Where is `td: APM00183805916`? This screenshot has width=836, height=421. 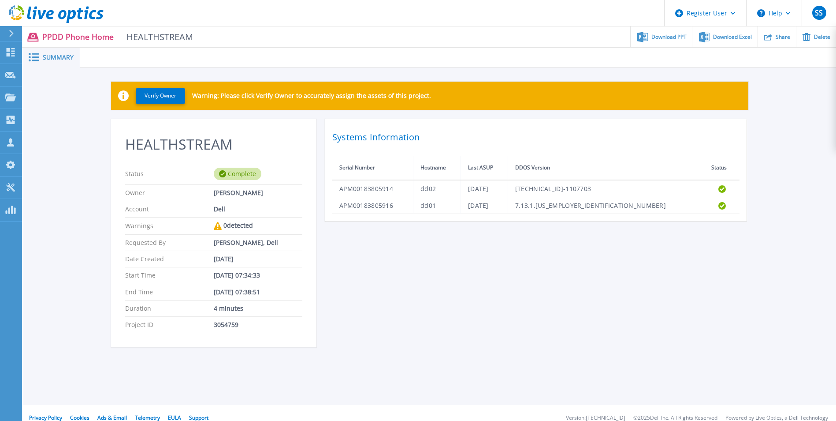
td: APM00183805916 is located at coordinates (373, 205).